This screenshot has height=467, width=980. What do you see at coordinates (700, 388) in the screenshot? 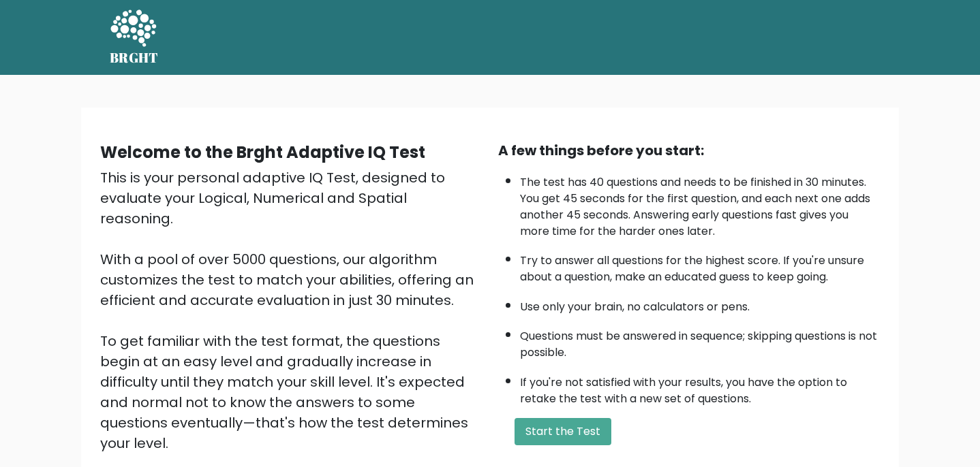
I see `li: If you're not satisfied with your results, you have the option to retake the test with a new set ...` at bounding box center [700, 388].